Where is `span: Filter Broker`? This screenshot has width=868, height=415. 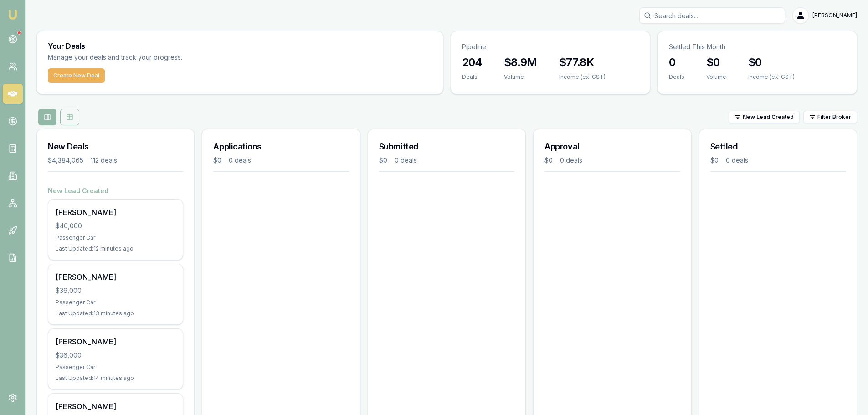 span: Filter Broker is located at coordinates (834, 117).